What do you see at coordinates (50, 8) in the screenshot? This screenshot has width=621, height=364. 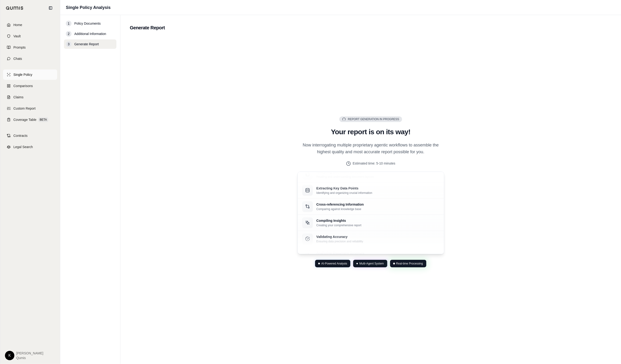 I see `button: Collapse sidebar` at bounding box center [50, 8].